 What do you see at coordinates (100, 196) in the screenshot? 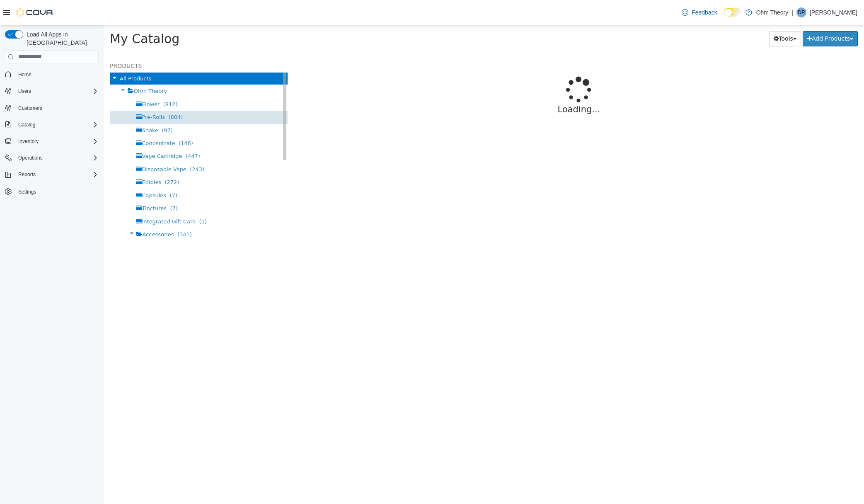
I see `span: (1)` at bounding box center [100, 196].